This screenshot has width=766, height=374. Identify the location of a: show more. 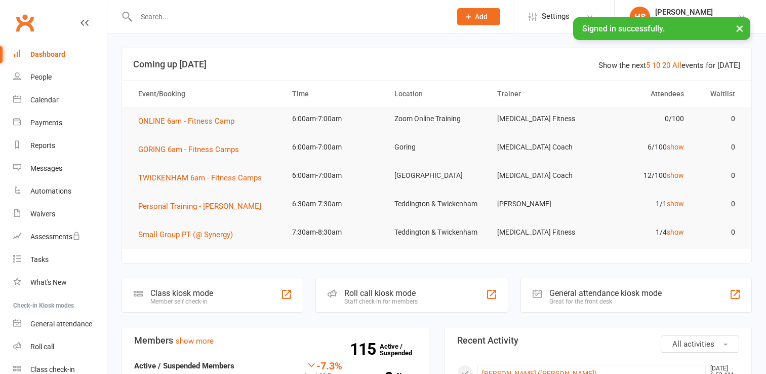
(194, 341).